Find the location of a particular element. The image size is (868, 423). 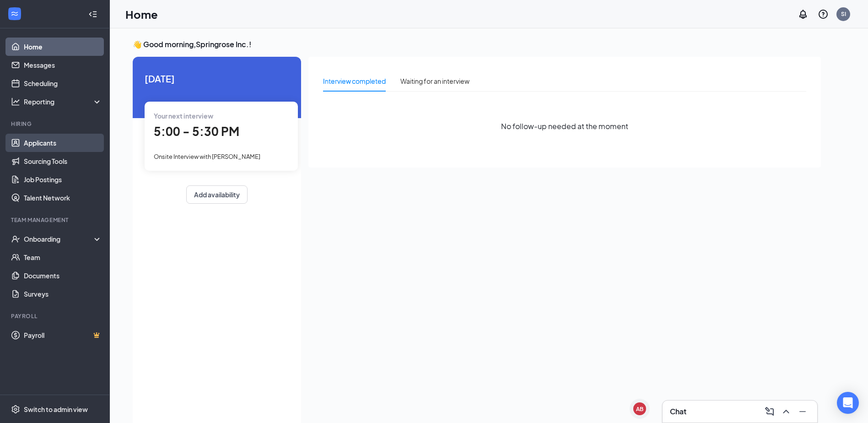

span: Your next interview is located at coordinates (184, 116).